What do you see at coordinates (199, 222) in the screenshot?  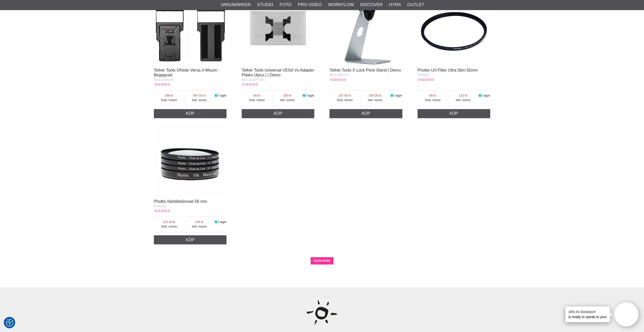 I see `span: 154` at bounding box center [199, 222].